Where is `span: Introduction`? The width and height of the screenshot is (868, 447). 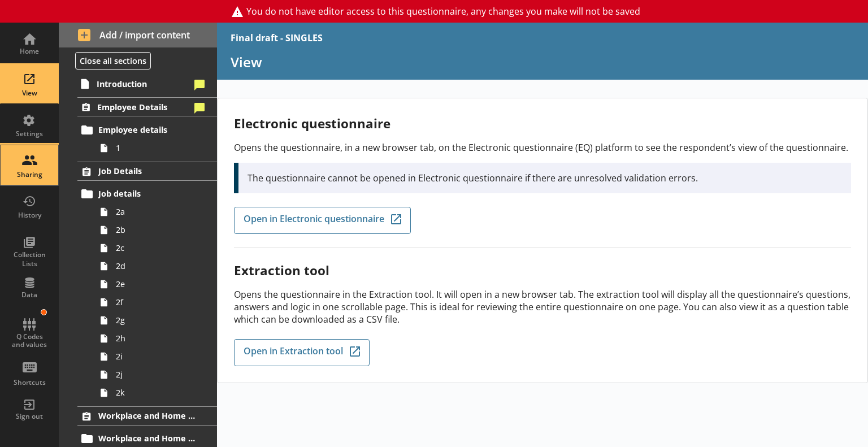
span: Introduction is located at coordinates (143, 84).